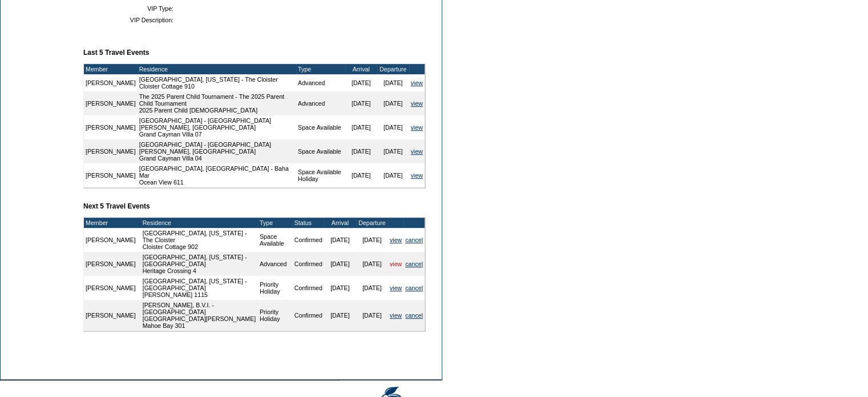  What do you see at coordinates (131, 20) in the screenshot?
I see `td: VIP Description:` at bounding box center [131, 20].